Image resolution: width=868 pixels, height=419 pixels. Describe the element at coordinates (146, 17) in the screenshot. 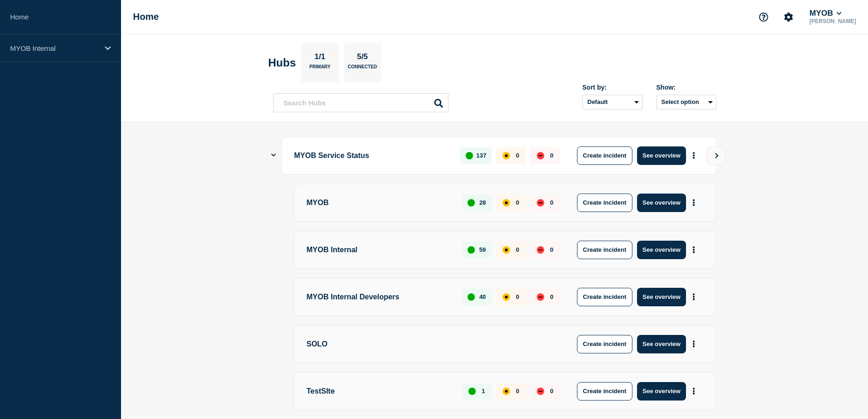

I see `h1: Home` at that location.